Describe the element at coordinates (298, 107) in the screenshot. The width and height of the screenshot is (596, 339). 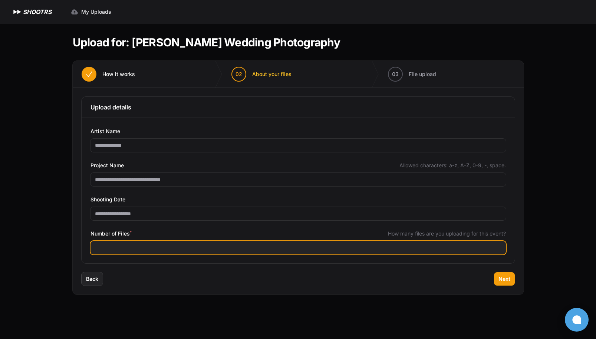
I see `h3: Upload details` at that location.